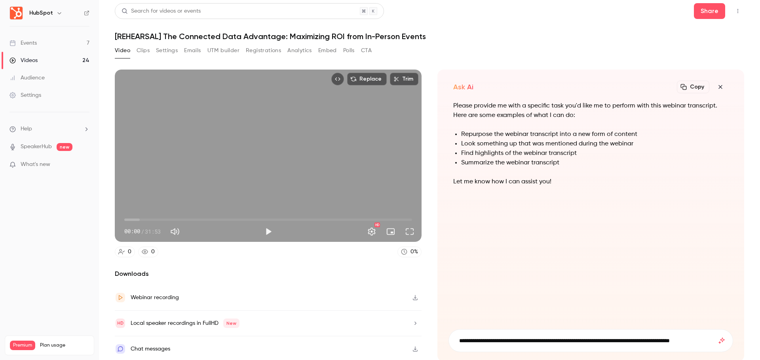  What do you see at coordinates (49, 129) in the screenshot?
I see `li: help-dropdown-opener` at bounding box center [49, 129].